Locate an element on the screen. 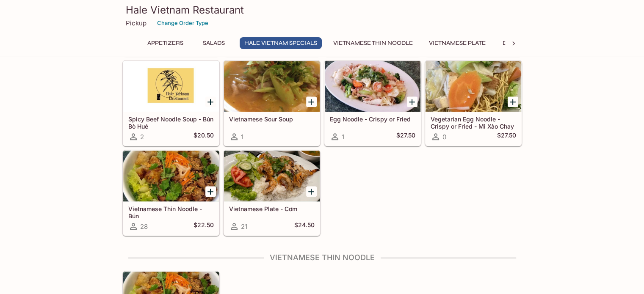 The height and width of the screenshot is (294, 644). a: Vegetarian Egg Noodle - Crispy or Fried - Mì Xào Chay0$27.50 is located at coordinates (473, 103).